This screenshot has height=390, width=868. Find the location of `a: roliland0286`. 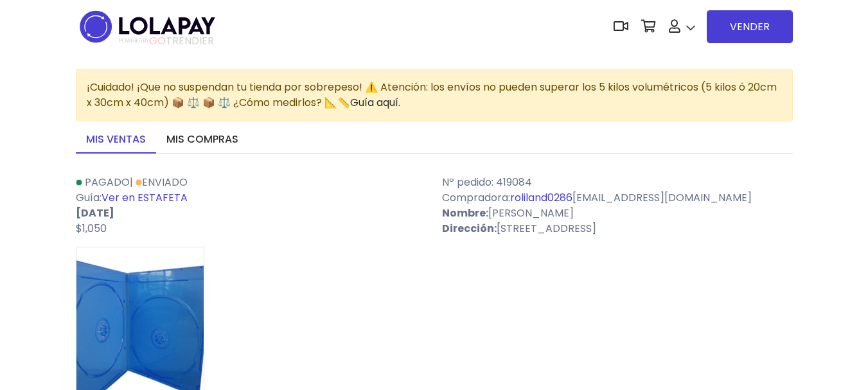

a: roliland0286 is located at coordinates (541, 197).